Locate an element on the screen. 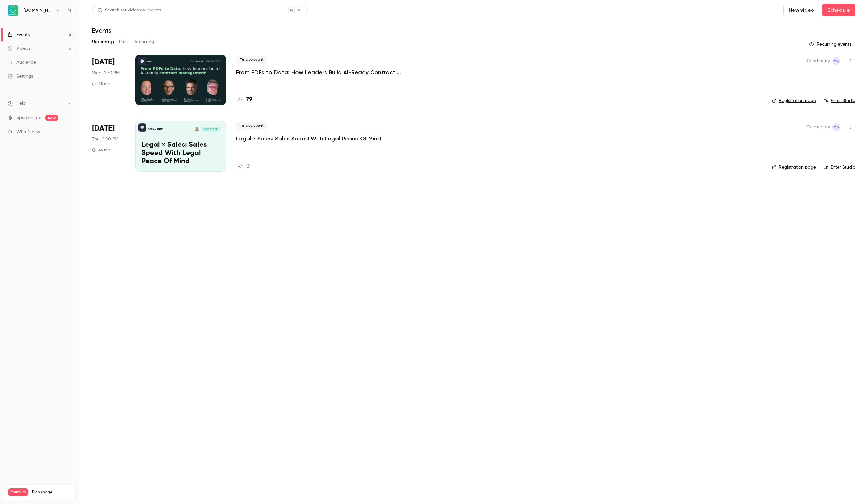 This screenshot has height=504, width=868. span: Premium is located at coordinates (18, 493).